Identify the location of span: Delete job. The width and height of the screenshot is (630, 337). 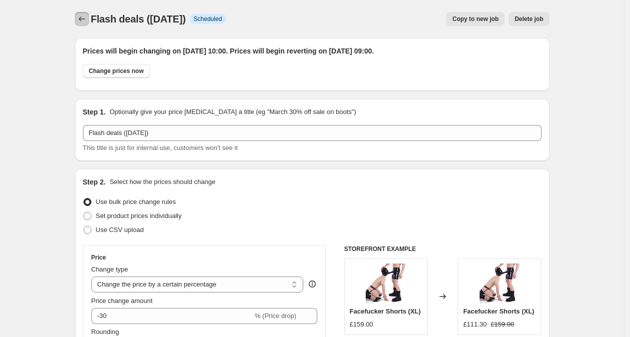
(529, 19).